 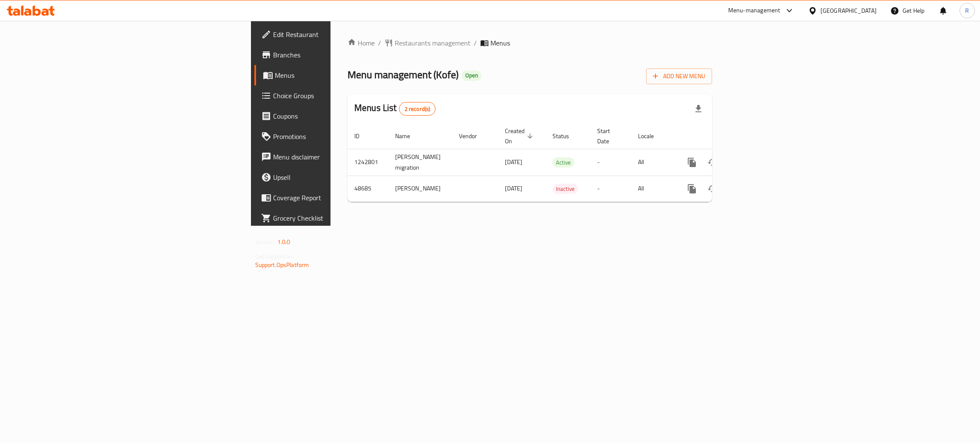 What do you see at coordinates (609, 136) in the screenshot?
I see `span: Start Date` at bounding box center [609, 136].